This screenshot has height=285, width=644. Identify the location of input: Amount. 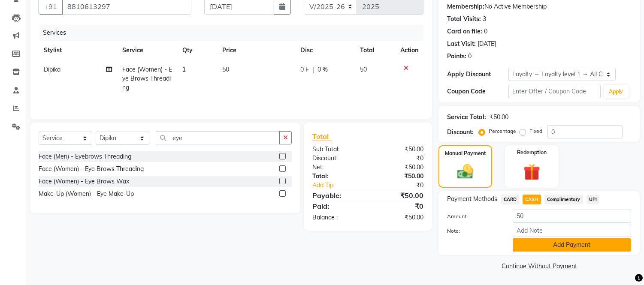
(572, 216).